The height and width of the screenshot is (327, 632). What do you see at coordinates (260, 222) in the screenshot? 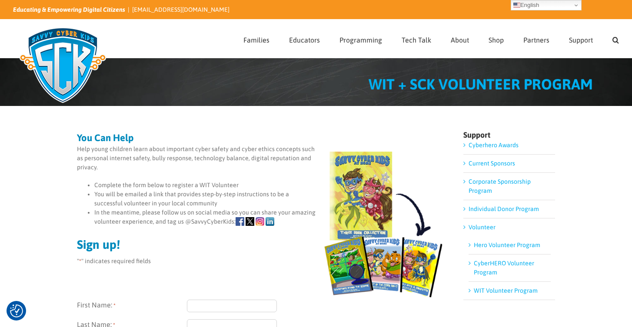
I see `img: icons-Instagram.png` at bounding box center [260, 222].